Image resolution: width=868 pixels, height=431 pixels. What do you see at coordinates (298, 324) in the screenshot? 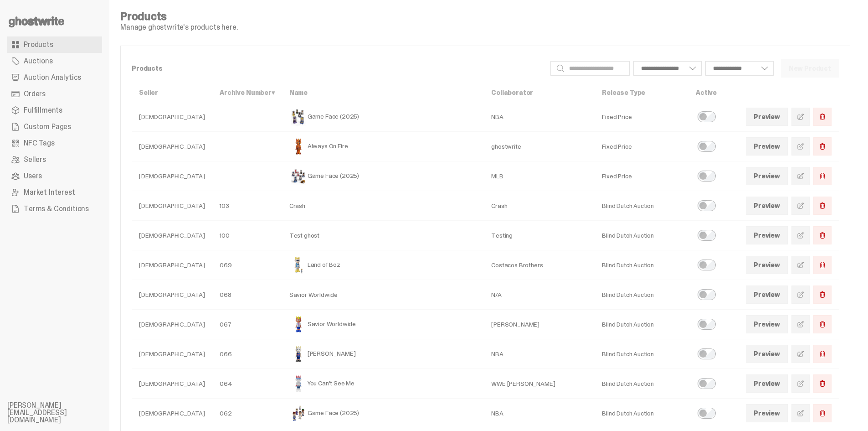
I see `img: Savior Worldwide` at bounding box center [298, 324].